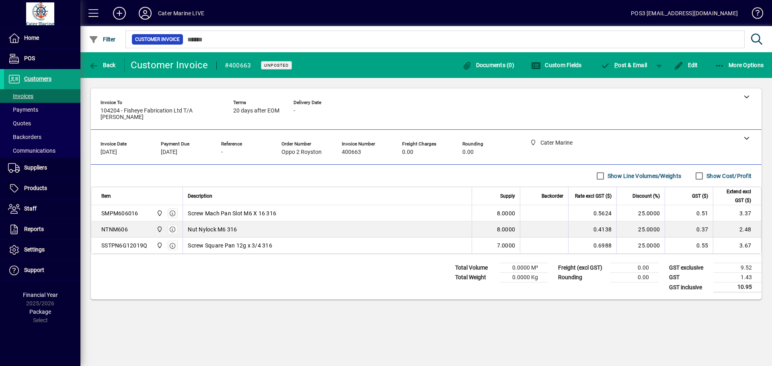 The width and height of the screenshot is (772, 366). Describe the element at coordinates (737, 229) in the screenshot. I see `td: 2.48` at that location.